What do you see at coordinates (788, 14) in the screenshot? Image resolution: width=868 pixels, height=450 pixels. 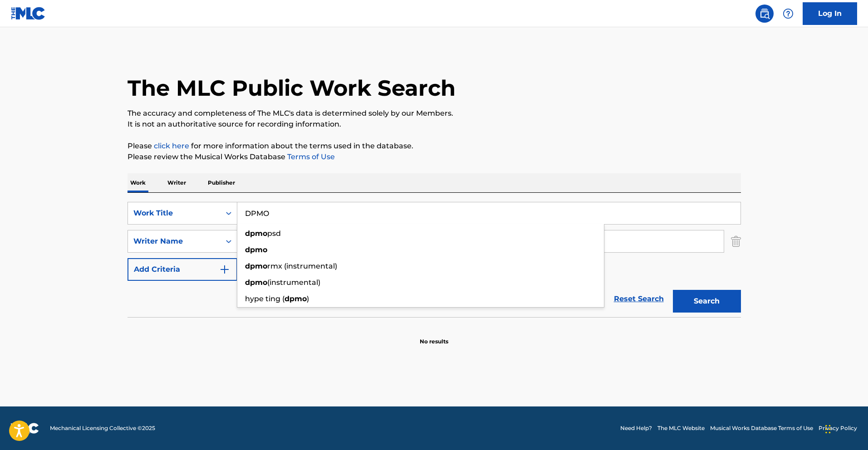 I see `div: Help` at bounding box center [788, 14].